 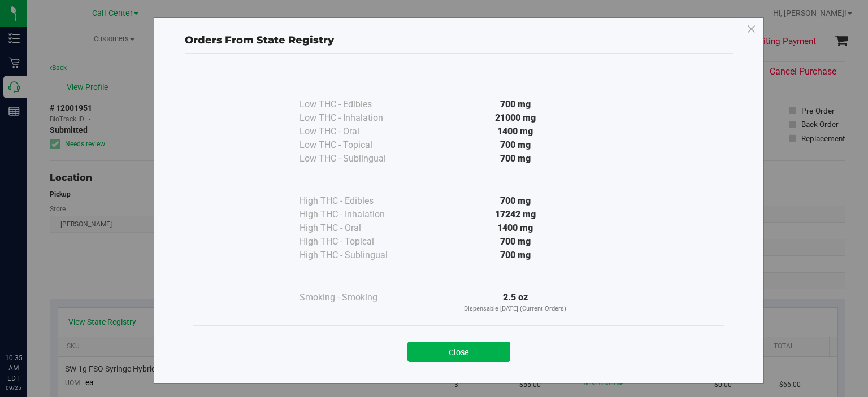 What do you see at coordinates (259, 40) in the screenshot?
I see `span: Orders From State Registry` at bounding box center [259, 40].